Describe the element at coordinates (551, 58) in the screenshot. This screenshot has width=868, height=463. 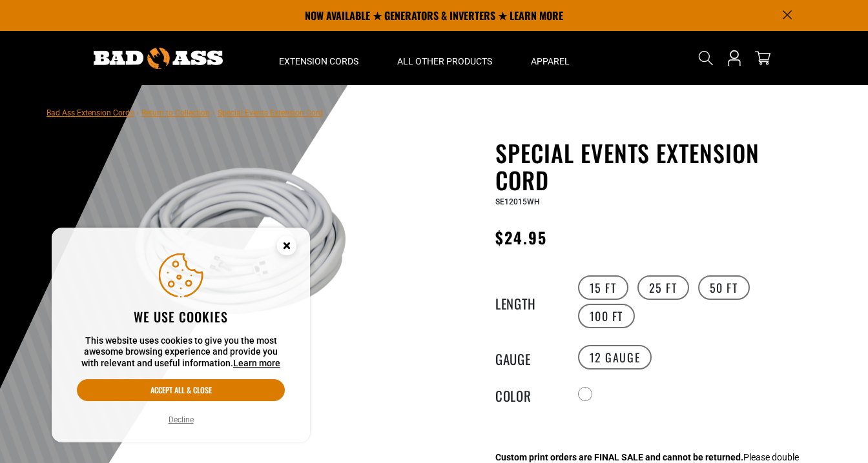
I see `summary: Apparel` at that location.